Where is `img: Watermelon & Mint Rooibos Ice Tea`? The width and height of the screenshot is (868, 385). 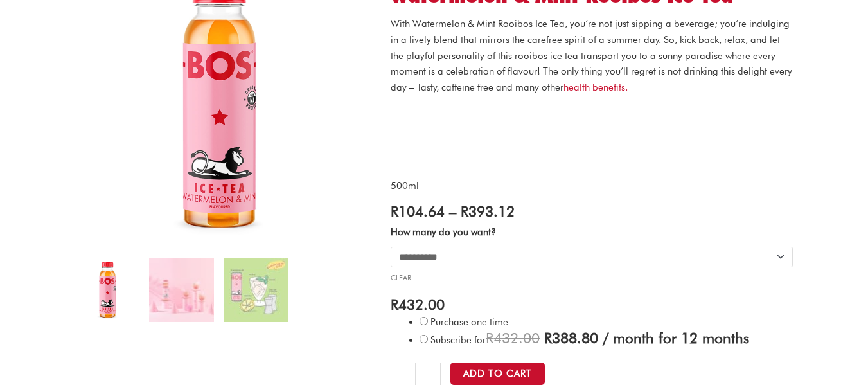
img: Watermelon & Mint Rooibos Ice Tea is located at coordinates (107, 290).